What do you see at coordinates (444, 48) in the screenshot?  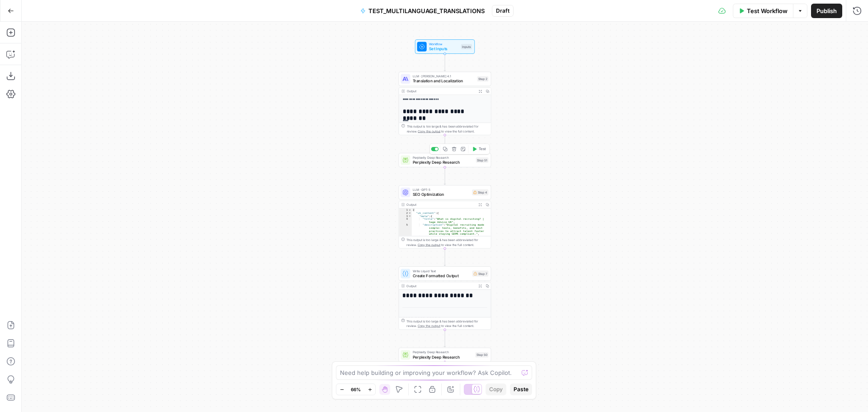 I see `span: Set Inputs` at bounding box center [444, 48].